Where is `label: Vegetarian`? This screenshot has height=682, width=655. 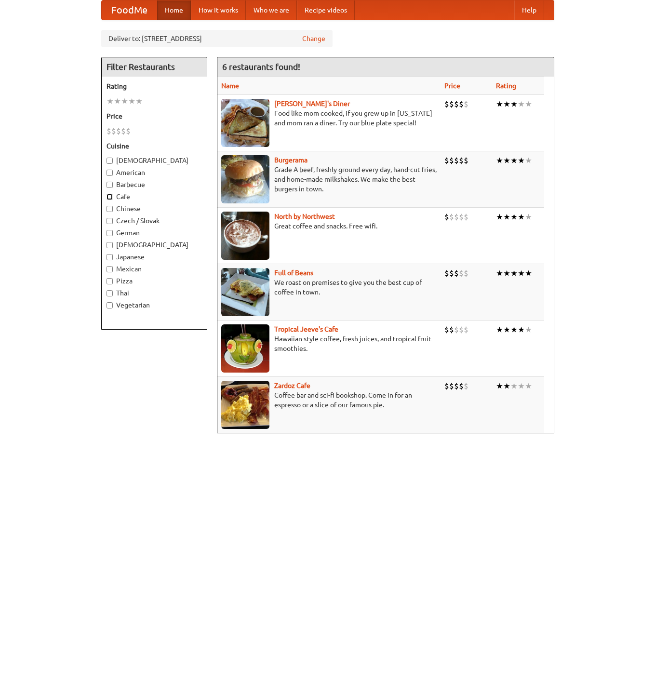 label: Vegetarian is located at coordinates (154, 305).